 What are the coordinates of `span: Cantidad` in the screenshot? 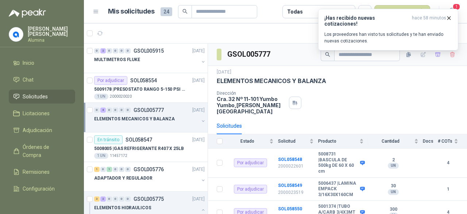 It's located at (391, 141).